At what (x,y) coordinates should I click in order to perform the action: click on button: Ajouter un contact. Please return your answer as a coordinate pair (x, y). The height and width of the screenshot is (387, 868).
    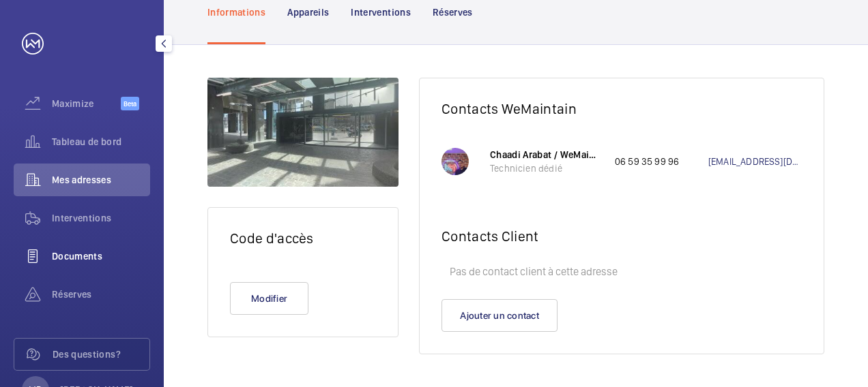
    Looking at the image, I should click on (500, 315).